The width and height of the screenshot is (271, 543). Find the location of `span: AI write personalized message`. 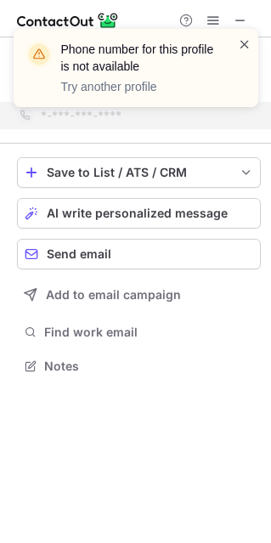

span: AI write personalized message is located at coordinates (137, 213).